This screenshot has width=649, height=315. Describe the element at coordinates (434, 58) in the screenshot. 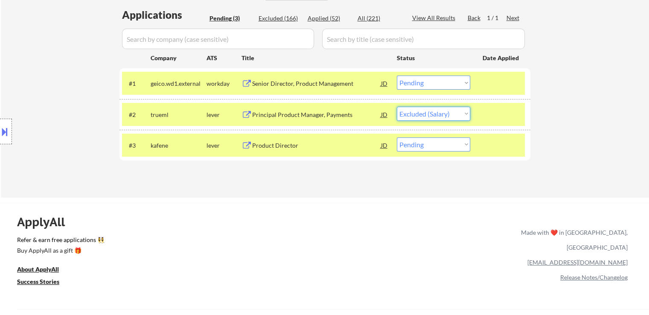

I see `div: Status` at that location.